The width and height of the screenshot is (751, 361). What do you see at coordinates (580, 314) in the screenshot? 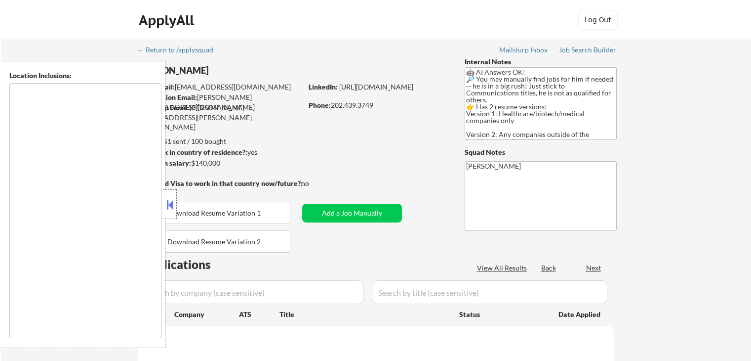
I see `div: Date Applied` at bounding box center [580, 314].